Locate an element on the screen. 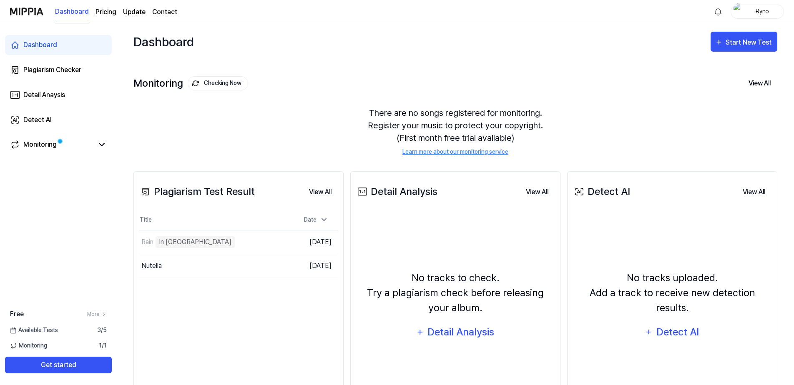 The width and height of the screenshot is (794, 385). div: Plagiarism Checker is located at coordinates (52, 70).